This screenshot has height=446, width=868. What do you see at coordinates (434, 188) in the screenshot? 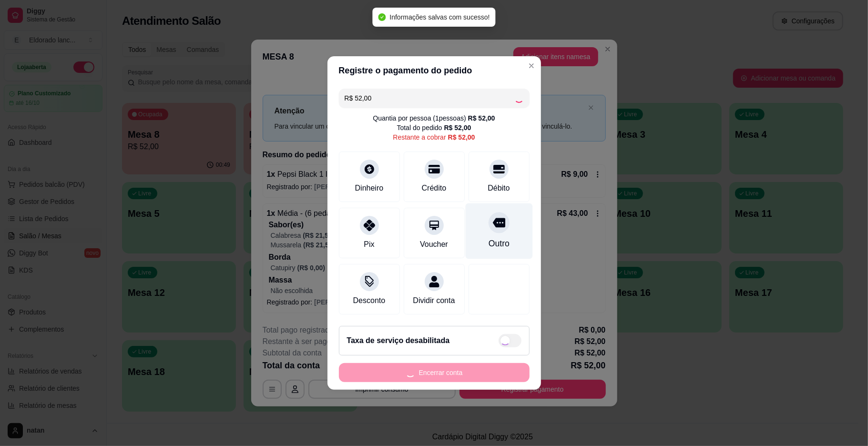
I see `div: Crédito` at bounding box center [434, 188].